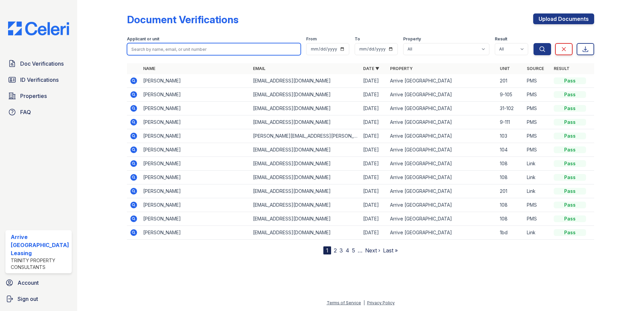 This screenshot has width=644, height=311. Describe the element at coordinates (26, 112) in the screenshot. I see `span: FAQ` at that location.